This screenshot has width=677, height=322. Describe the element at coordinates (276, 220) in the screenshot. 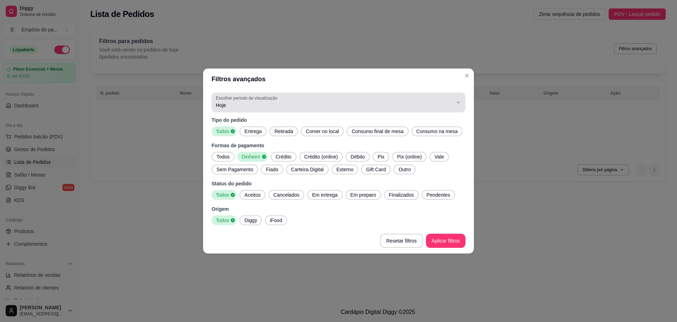

I see `span: iFood` at that location.